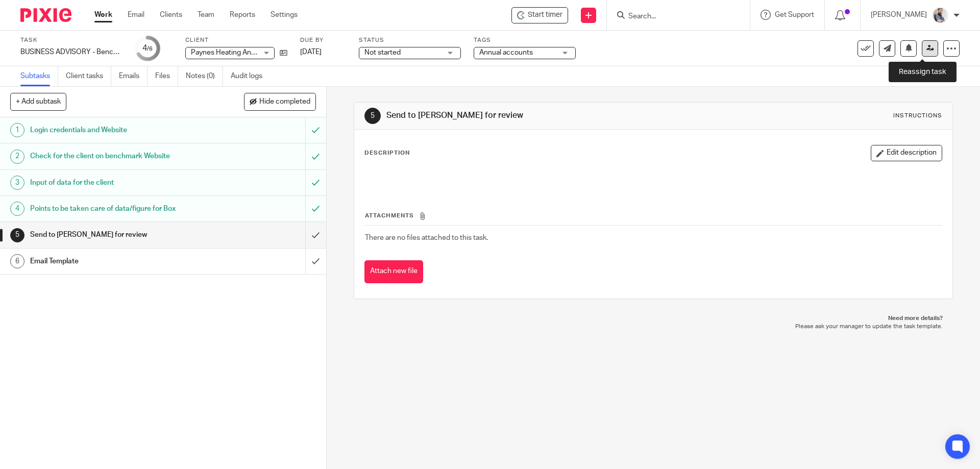  Describe the element at coordinates (46, 15) in the screenshot. I see `img: Pixie` at that location.